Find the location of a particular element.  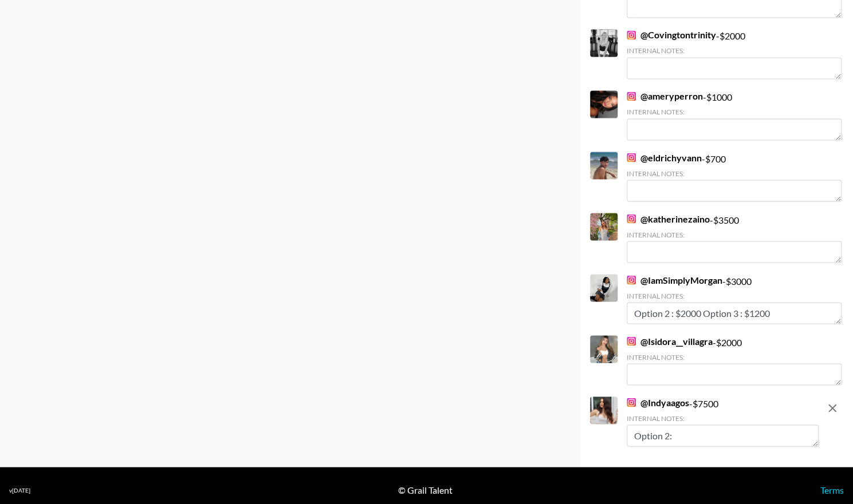

a: Terms is located at coordinates (831, 490).